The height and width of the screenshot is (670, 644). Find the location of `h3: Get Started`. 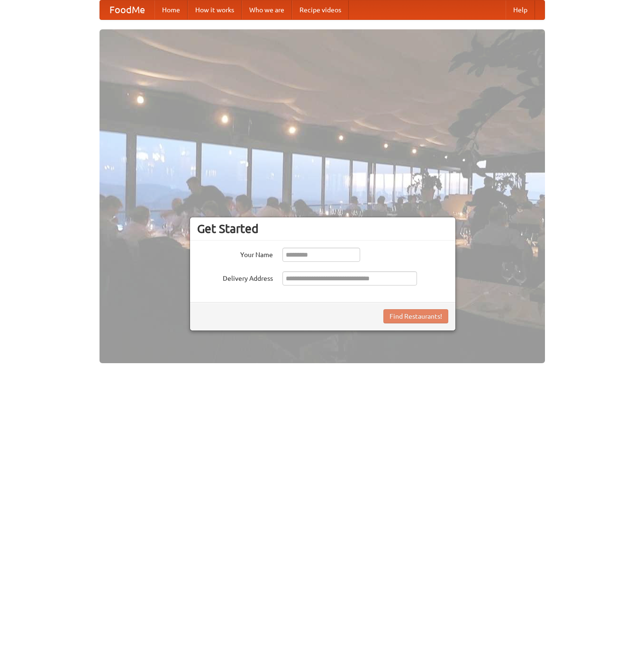

h3: Get Started is located at coordinates (322, 228).